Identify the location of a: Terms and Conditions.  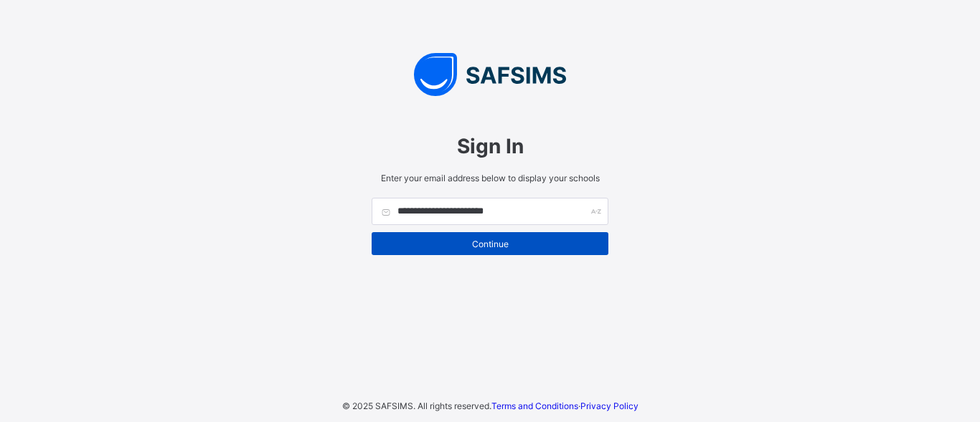
(534, 406).